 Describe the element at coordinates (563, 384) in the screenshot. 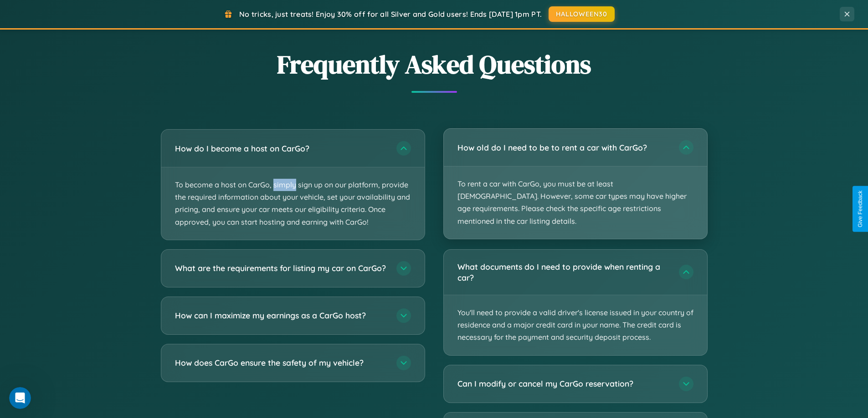

I see `h3: Can I modify or cancel my CarGo reservation?` at that location.